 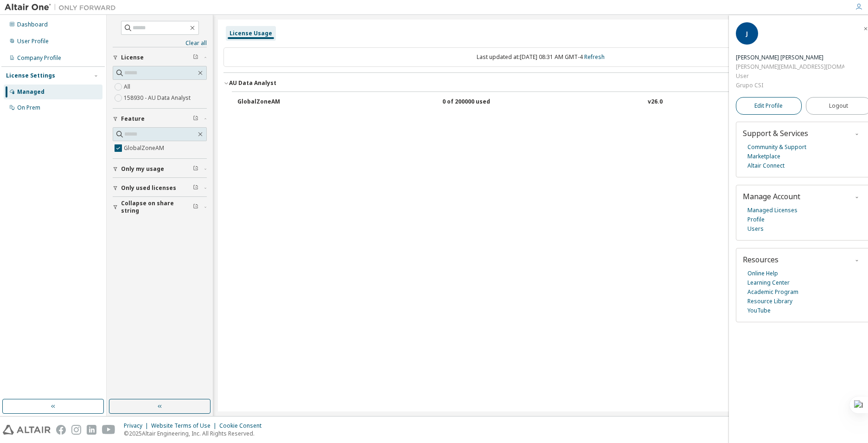 I want to click on div: On Prem, so click(x=29, y=108).